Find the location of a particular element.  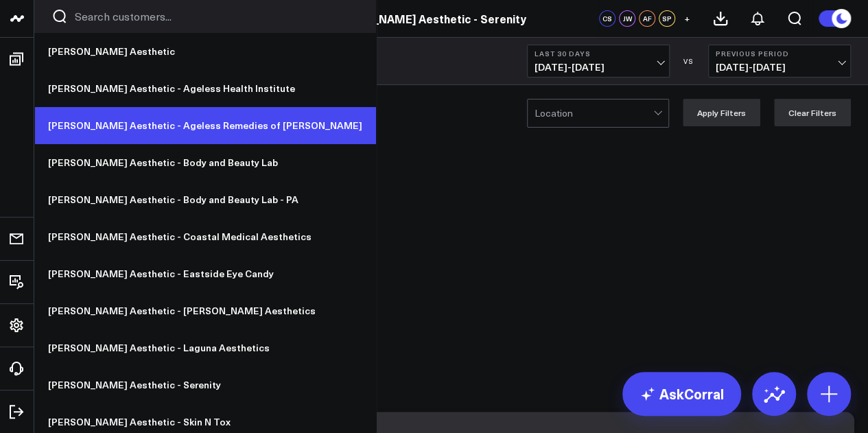

div: VS is located at coordinates (688, 61).